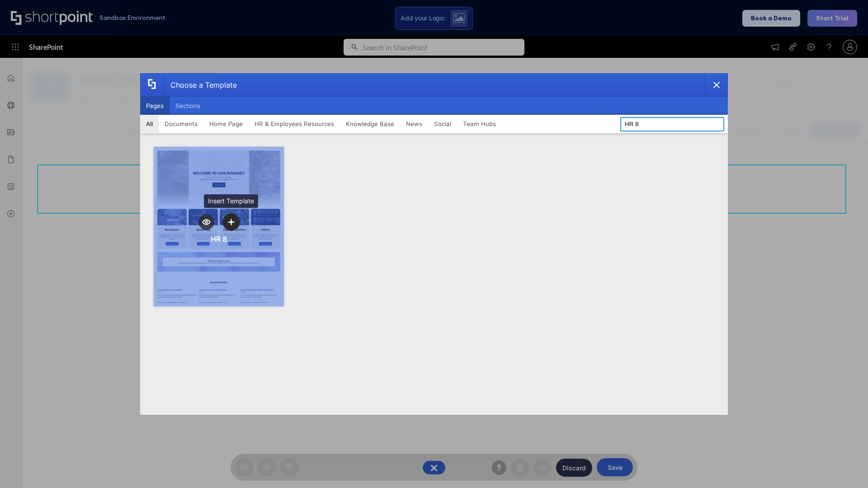  Describe the element at coordinates (479, 124) in the screenshot. I see `button: Team Hubs` at that location.